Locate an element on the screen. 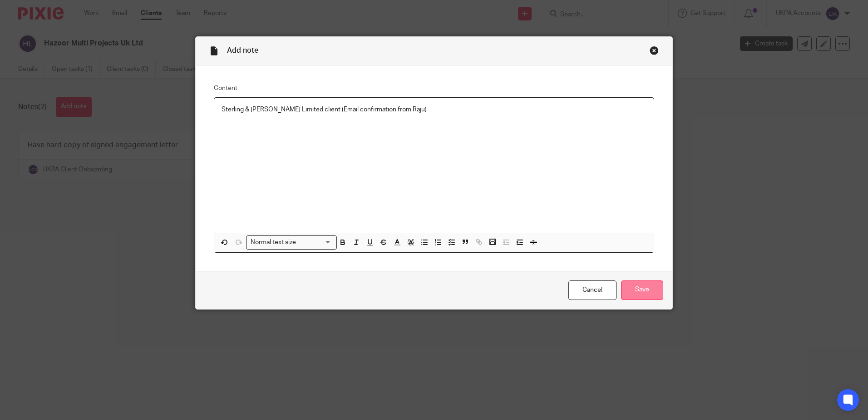  label: Content is located at coordinates (434, 88).